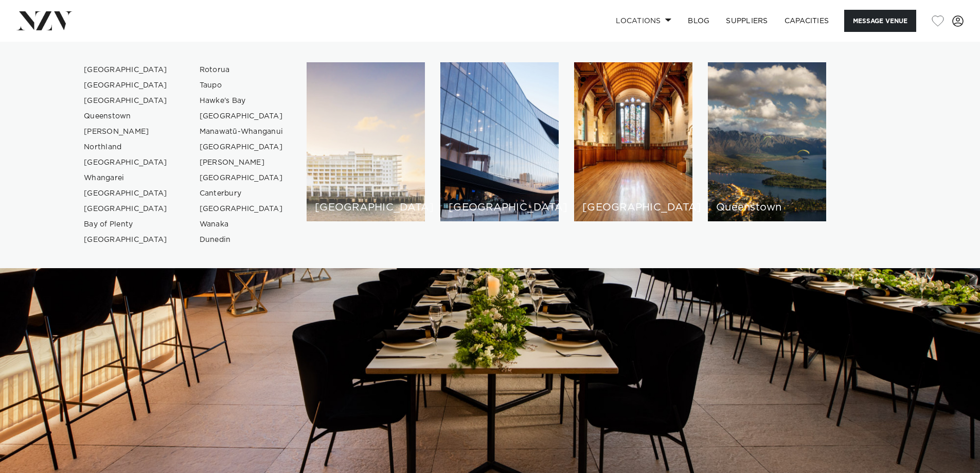 This screenshot has height=473, width=980. What do you see at coordinates (880, 21) in the screenshot?
I see `button: Message Venue` at bounding box center [880, 21].